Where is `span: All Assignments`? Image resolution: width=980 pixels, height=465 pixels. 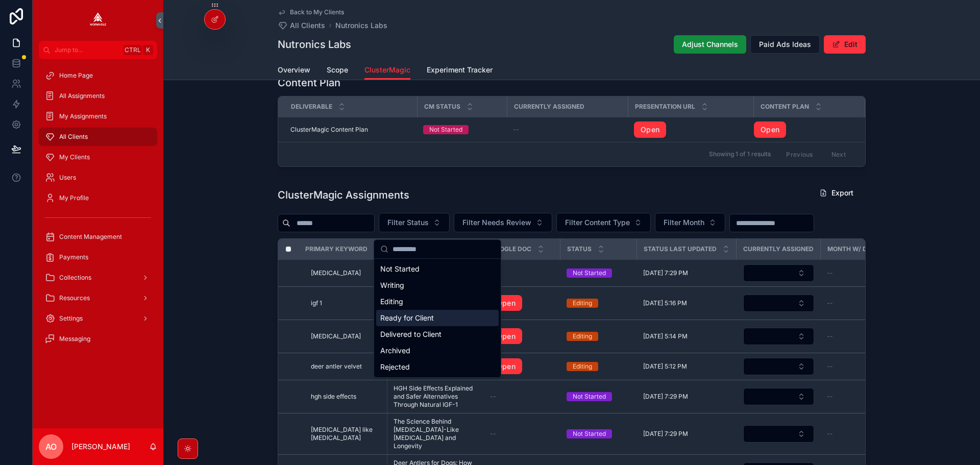
span: All Assignments is located at coordinates (82, 96).